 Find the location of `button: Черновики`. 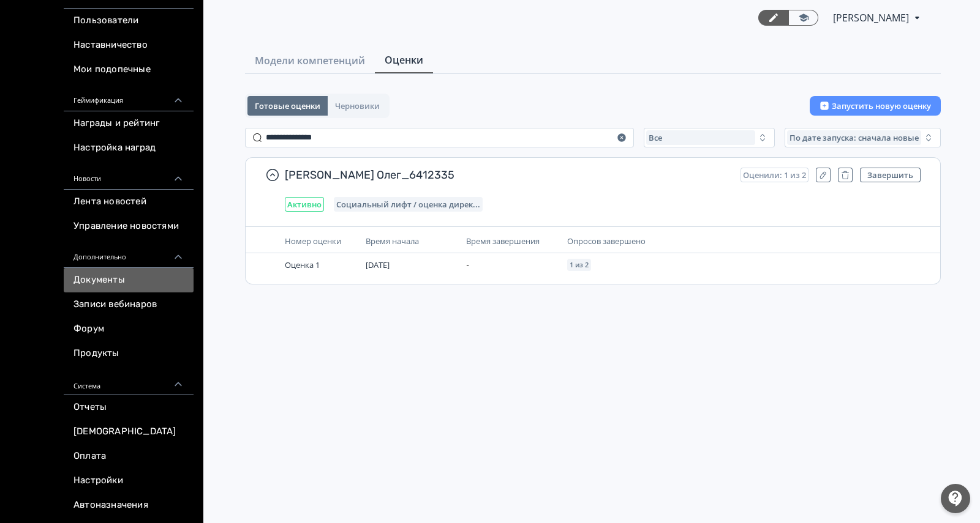

button: Черновики is located at coordinates (357, 106).